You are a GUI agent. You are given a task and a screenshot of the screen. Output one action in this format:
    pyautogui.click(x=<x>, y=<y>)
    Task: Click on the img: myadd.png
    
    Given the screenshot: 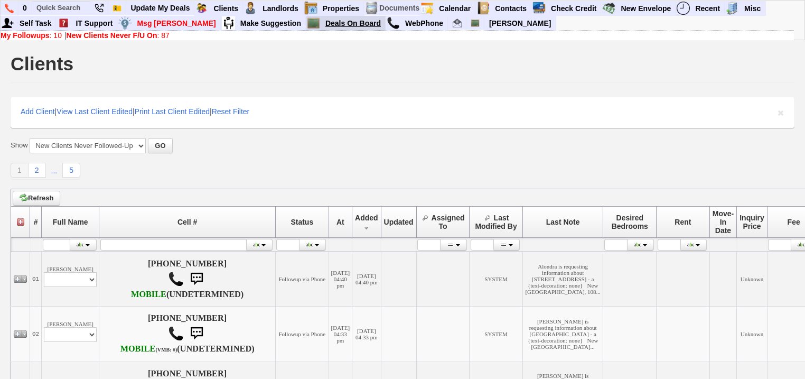 What is the action you would take?
    pyautogui.click(x=7, y=23)
    